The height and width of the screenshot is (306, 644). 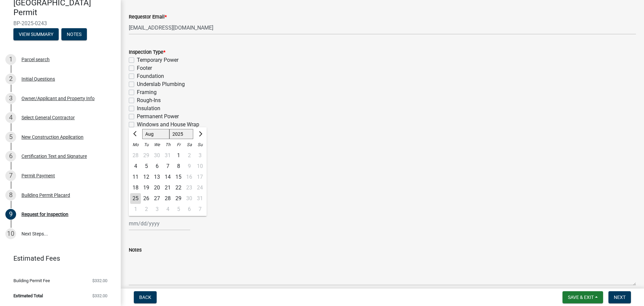 I want to click on div: Tuesday, August 26, 2025, so click(x=146, y=199).